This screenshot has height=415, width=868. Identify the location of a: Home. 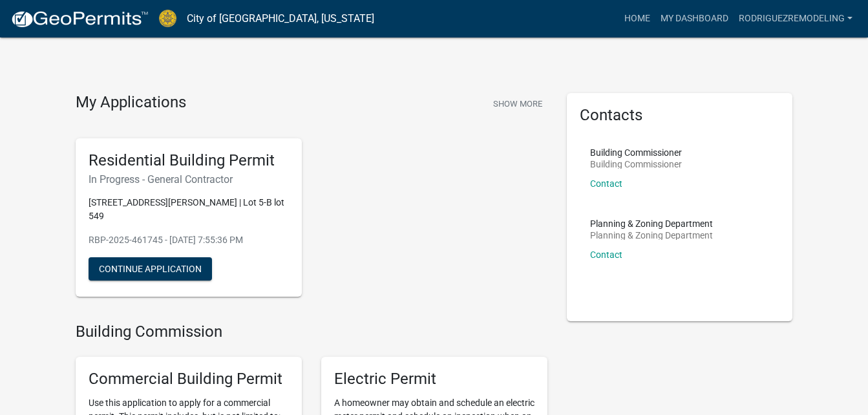
(638, 19).